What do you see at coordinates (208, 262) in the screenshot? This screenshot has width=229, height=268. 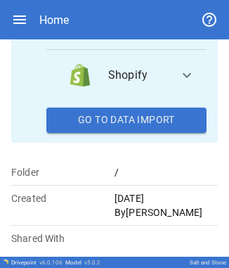 I see `div: Salt and Stone` at bounding box center [208, 262].